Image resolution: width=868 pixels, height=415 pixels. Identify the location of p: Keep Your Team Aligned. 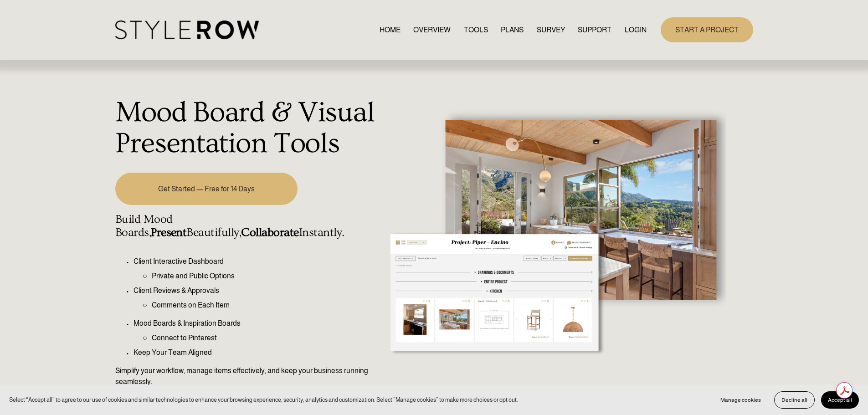
(256, 353).